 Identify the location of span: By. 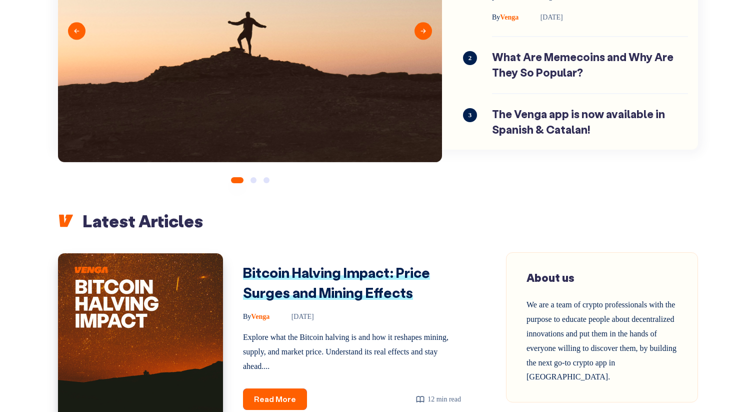
(247, 316).